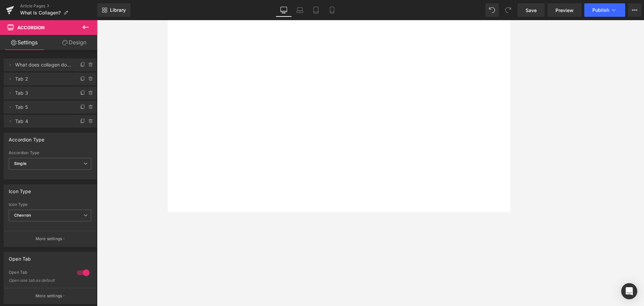 This screenshot has width=644, height=306. What do you see at coordinates (332, 10) in the screenshot?
I see `a: Mobile` at bounding box center [332, 10].